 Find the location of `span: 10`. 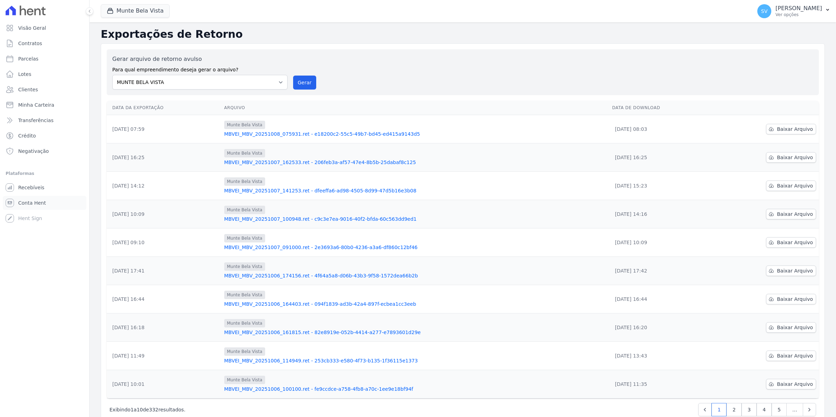

span: 10 is located at coordinates (140, 409).